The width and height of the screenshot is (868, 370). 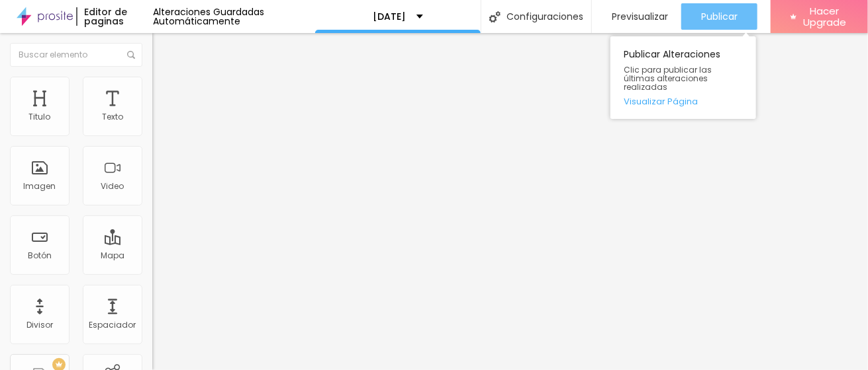 I want to click on div: Video, so click(x=113, y=187).